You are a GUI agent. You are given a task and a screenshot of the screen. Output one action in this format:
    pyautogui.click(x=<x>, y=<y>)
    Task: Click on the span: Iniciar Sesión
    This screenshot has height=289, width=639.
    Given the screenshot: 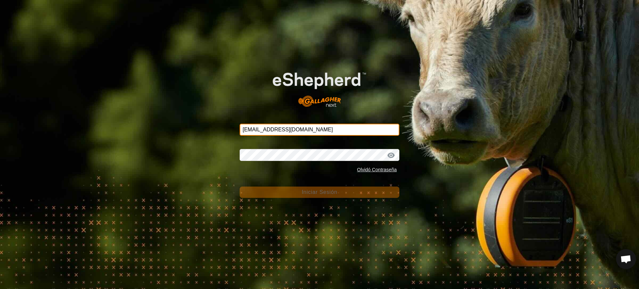 What is the action you would take?
    pyautogui.click(x=319, y=192)
    